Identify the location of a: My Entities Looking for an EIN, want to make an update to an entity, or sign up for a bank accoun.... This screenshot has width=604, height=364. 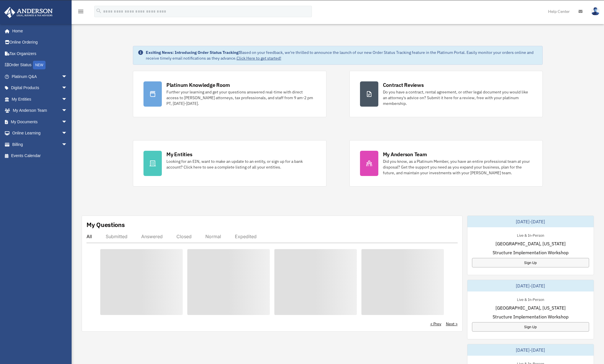
(230, 163).